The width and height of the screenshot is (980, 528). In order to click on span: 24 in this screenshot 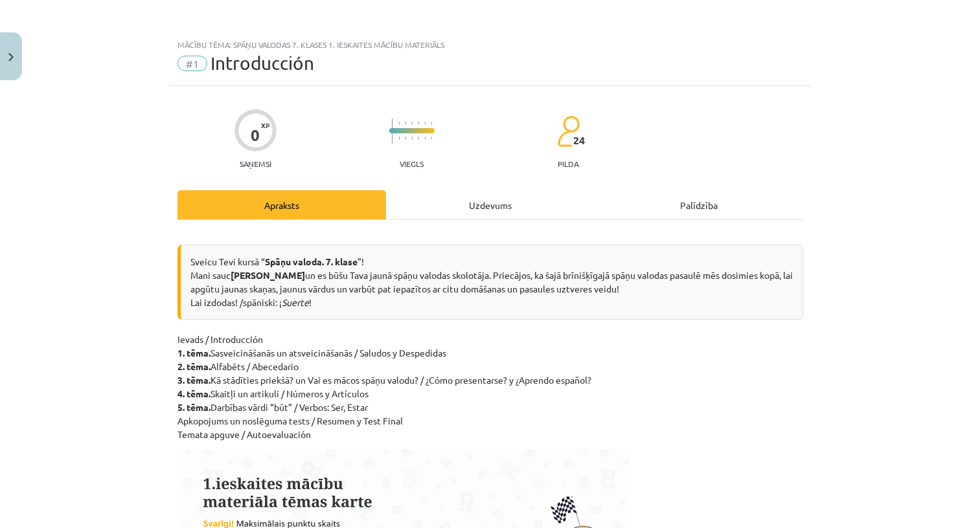, I will do `click(579, 140)`.